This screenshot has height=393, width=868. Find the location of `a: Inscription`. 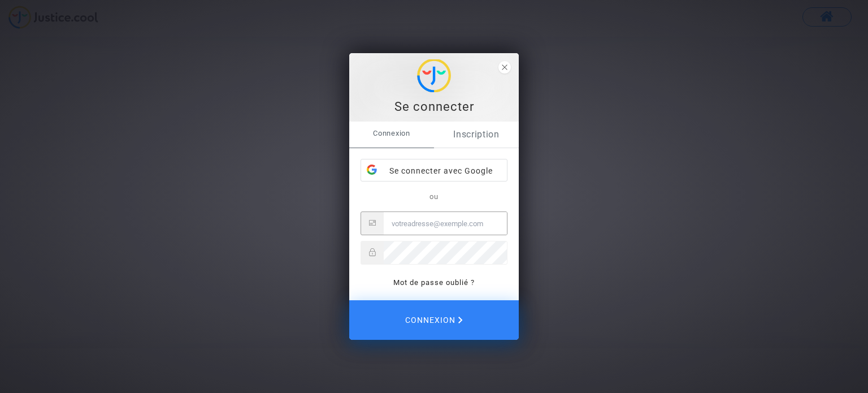

a: Inscription is located at coordinates (476, 135).